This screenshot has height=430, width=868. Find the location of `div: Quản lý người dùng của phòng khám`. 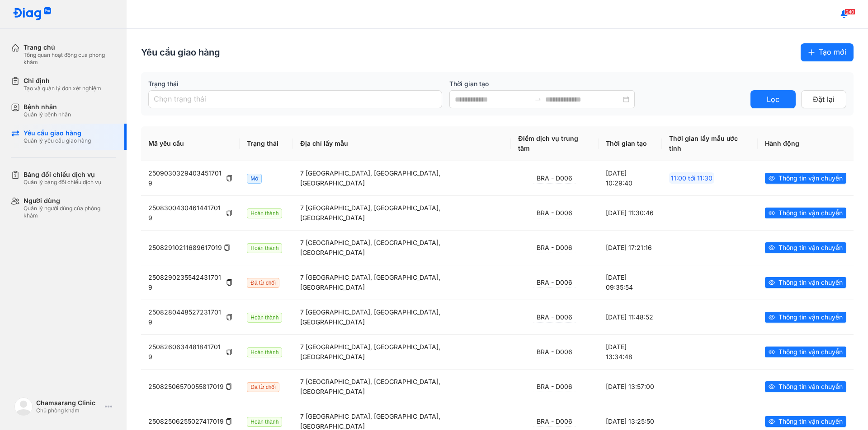

div: Quản lý người dùng của phòng khám is located at coordinates (69, 212).